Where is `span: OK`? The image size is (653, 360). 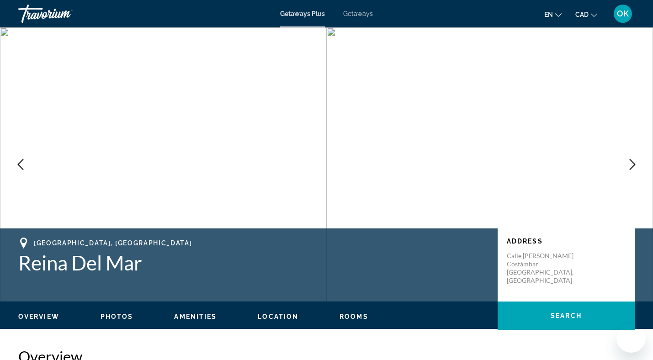
span: OK is located at coordinates (623, 14).